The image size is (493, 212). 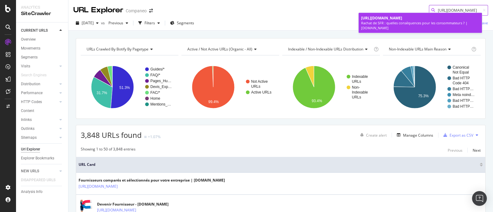 What do you see at coordinates (129, 49) in the screenshot?
I see `h4: URLs Crawled By Botify By pagetype` at bounding box center [129, 49].